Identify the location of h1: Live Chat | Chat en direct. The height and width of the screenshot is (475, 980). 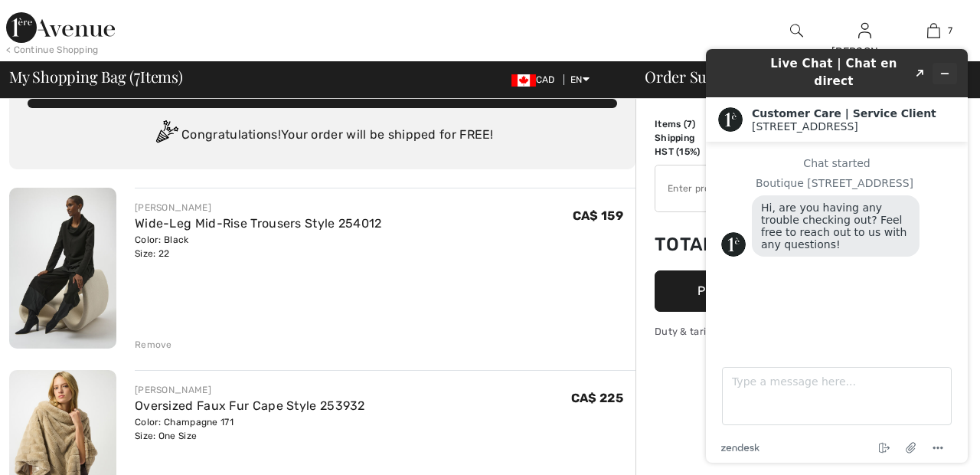
(140, 35).